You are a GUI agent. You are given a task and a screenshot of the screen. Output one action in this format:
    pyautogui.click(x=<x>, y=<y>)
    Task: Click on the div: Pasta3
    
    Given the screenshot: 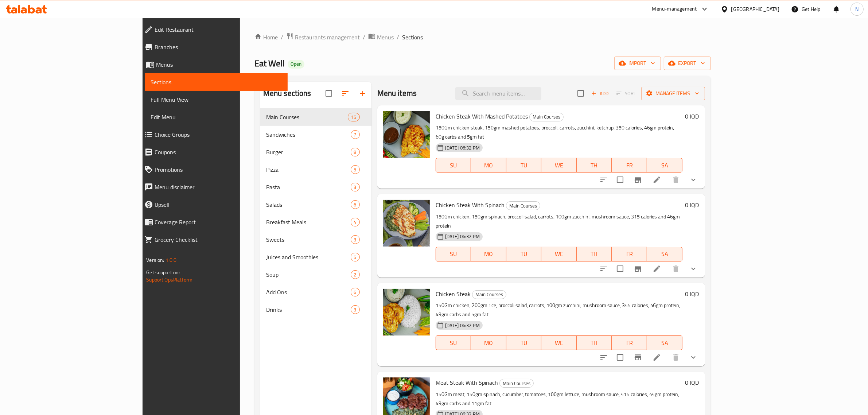 What is the action you would take?
    pyautogui.click(x=316, y=187)
    